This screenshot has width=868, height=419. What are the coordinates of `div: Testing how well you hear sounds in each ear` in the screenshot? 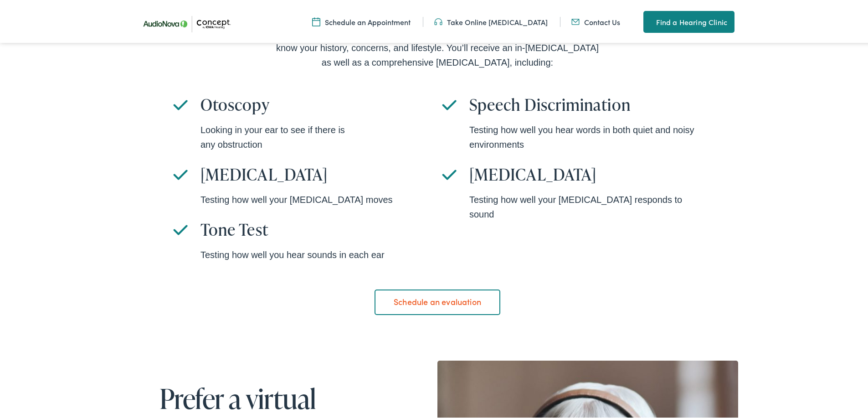 It's located at (317, 253).